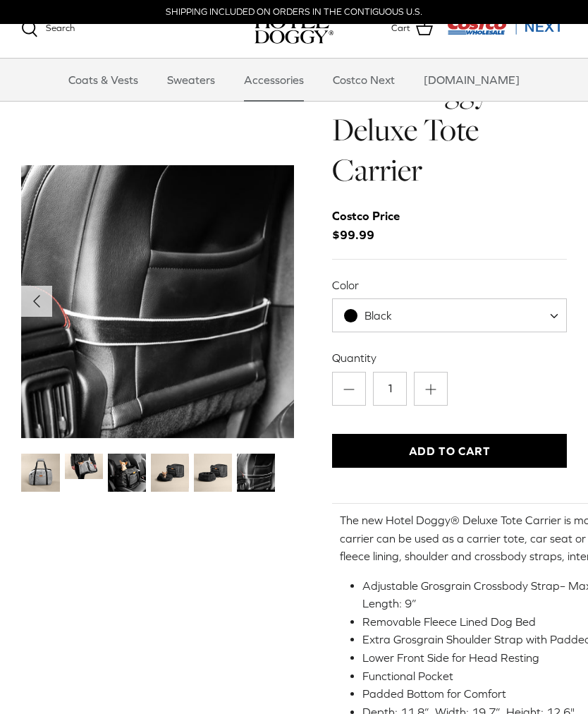 The image size is (588, 714). I want to click on span: $99.99, so click(373, 226).